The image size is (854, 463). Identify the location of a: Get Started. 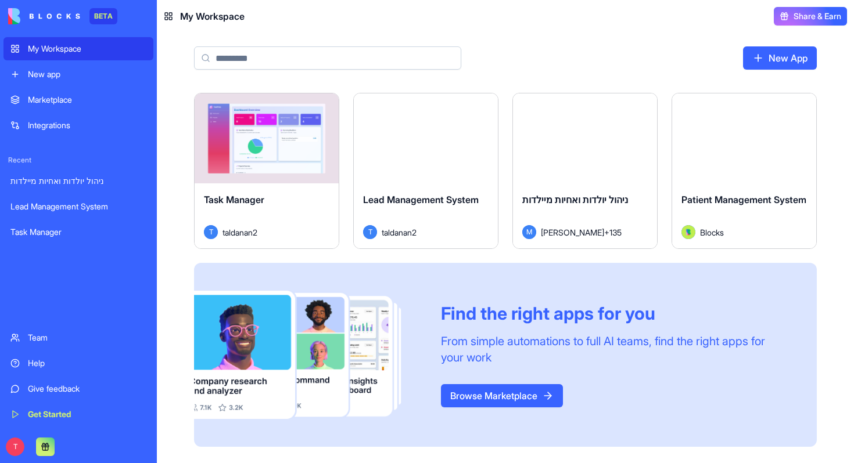
(78, 415).